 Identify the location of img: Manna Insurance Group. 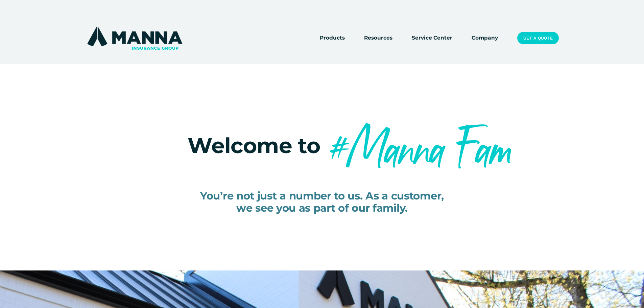
(135, 38).